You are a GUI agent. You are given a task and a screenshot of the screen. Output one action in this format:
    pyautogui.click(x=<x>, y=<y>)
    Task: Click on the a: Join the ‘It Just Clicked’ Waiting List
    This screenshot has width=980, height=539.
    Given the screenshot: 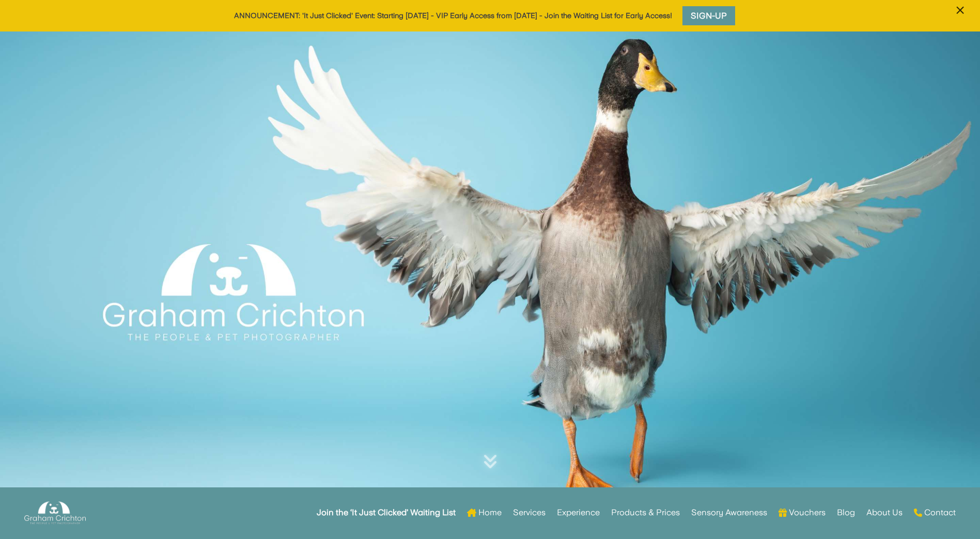 What is the action you would take?
    pyautogui.click(x=386, y=513)
    